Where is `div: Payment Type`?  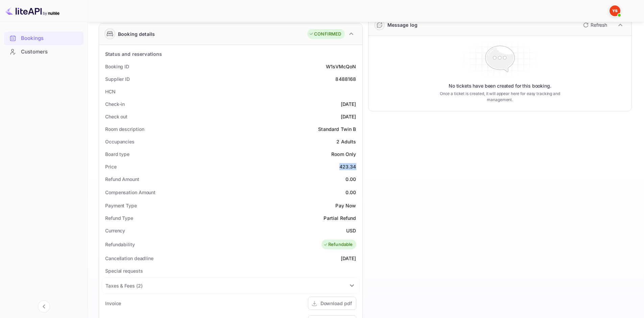 div: Payment Type is located at coordinates (121, 206).